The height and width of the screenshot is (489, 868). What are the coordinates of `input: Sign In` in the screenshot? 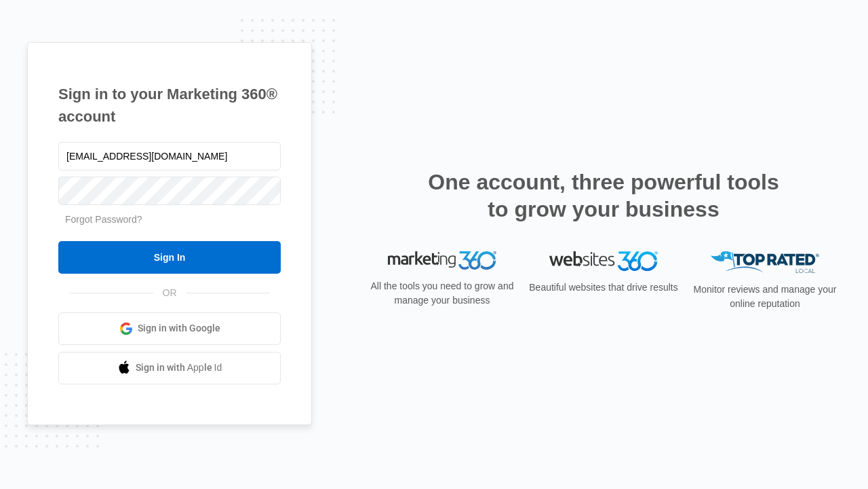 It's located at (169, 257).